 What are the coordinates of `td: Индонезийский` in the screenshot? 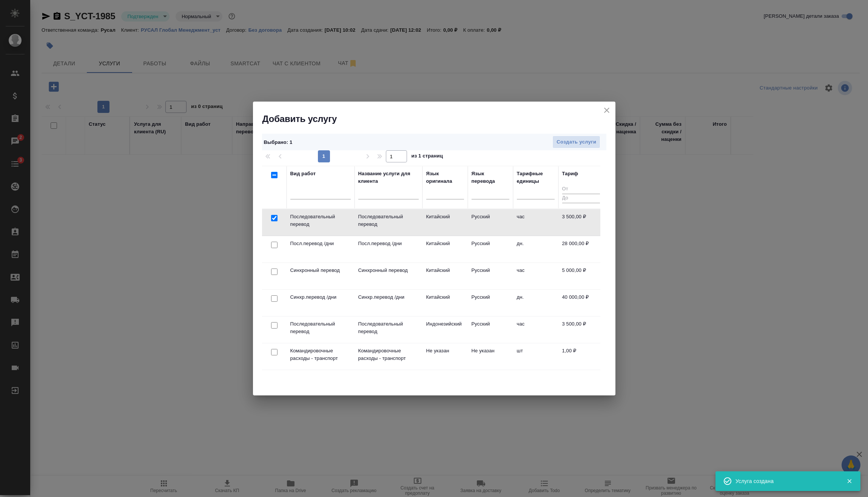 It's located at (445, 330).